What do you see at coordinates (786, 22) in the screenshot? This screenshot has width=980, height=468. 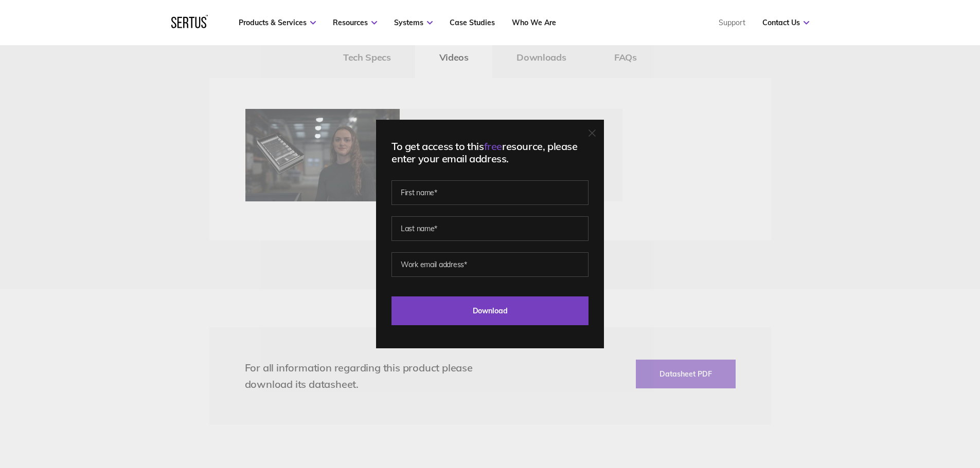 I see `a: Contact Us` at bounding box center [786, 22].